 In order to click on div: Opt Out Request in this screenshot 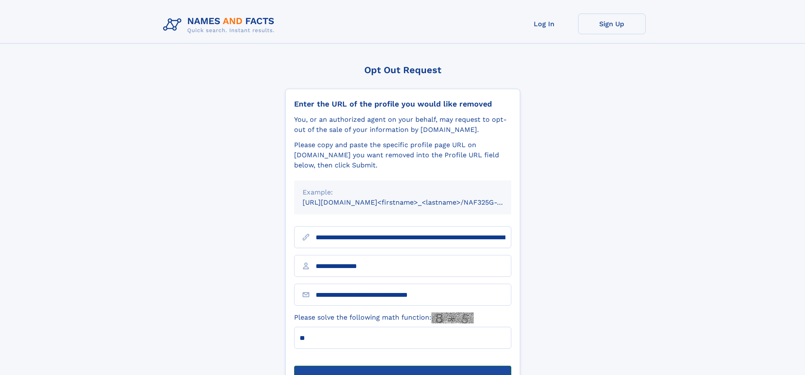, I will do `click(403, 70)`.